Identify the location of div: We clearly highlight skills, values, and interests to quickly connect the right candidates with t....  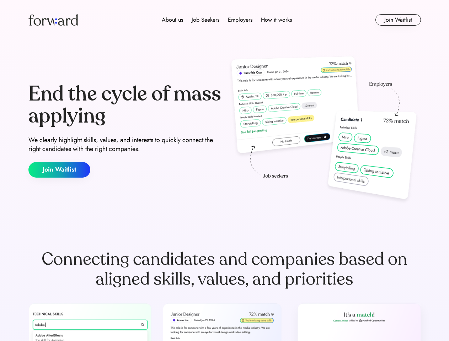
(125, 145).